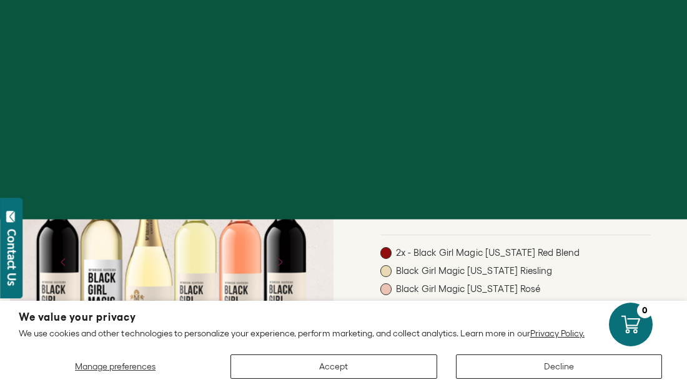 This screenshot has height=385, width=687. Describe the element at coordinates (559, 366) in the screenshot. I see `button: Decline` at that location.